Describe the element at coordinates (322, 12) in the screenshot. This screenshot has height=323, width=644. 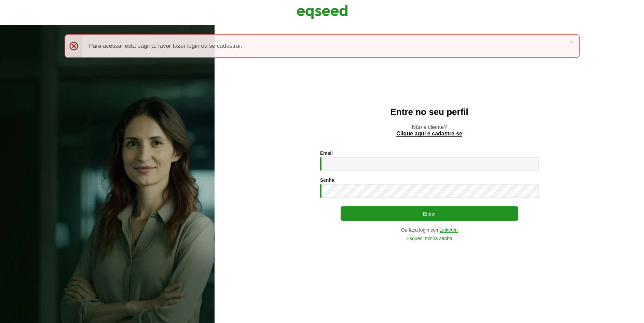
I see `img: EqSeed Logo` at that location.